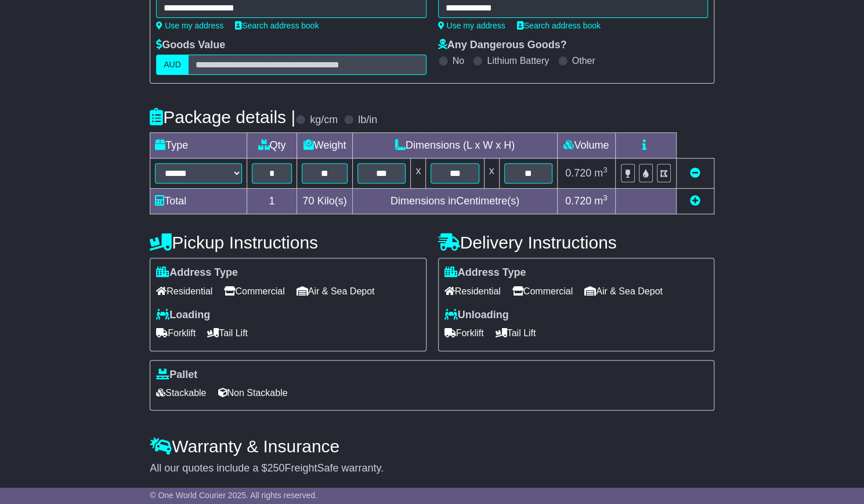 The height and width of the screenshot is (504, 864). What do you see at coordinates (253, 393) in the screenshot?
I see `span: Non Stackable` at bounding box center [253, 393].